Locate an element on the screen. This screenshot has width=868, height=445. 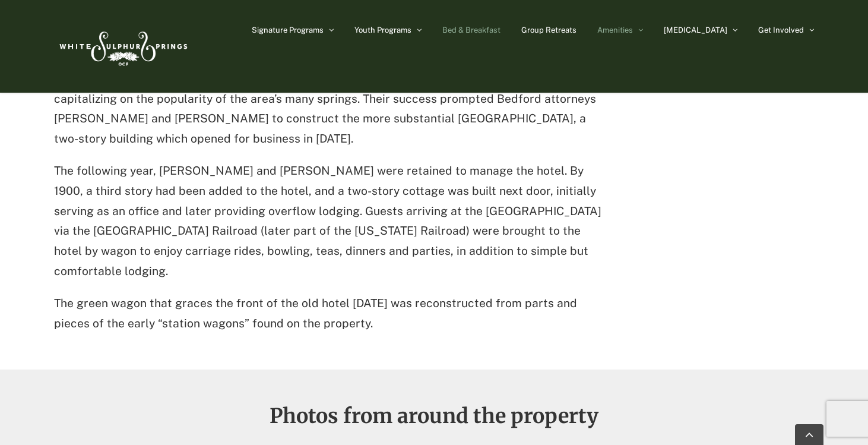
span: Group Retreats is located at coordinates (548, 29).